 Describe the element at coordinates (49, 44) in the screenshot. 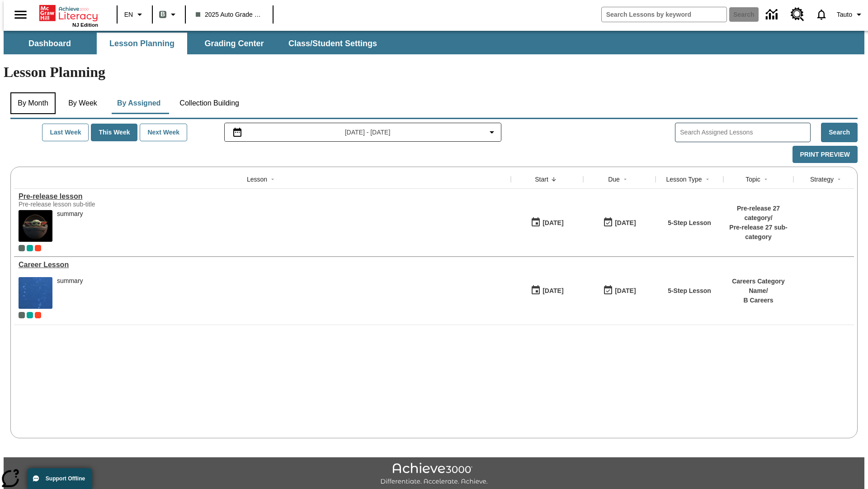

I see `button: Dashboard` at that location.